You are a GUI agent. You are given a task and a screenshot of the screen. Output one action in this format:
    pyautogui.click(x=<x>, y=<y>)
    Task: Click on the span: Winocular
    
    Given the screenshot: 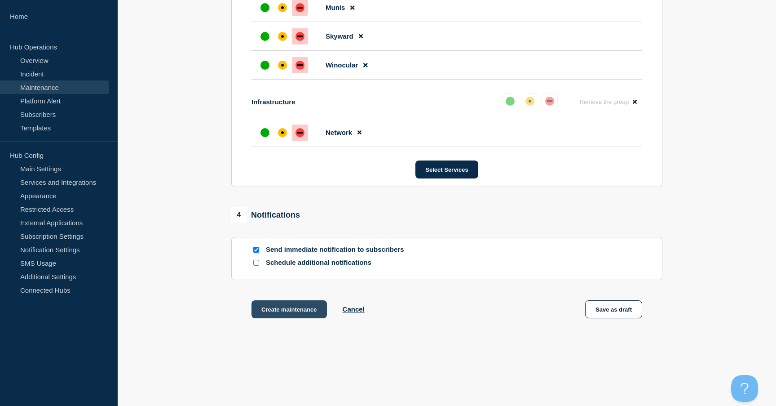 What is the action you would take?
    pyautogui.click(x=342, y=65)
    